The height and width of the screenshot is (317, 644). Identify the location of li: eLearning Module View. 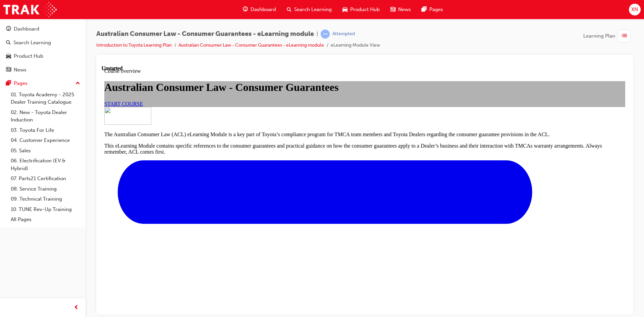
(355, 45).